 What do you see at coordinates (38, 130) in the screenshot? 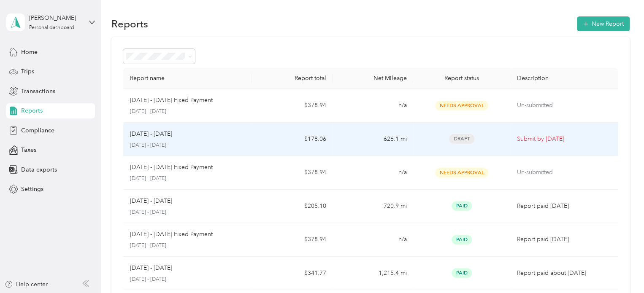
I see `span: Compliance` at bounding box center [38, 130].